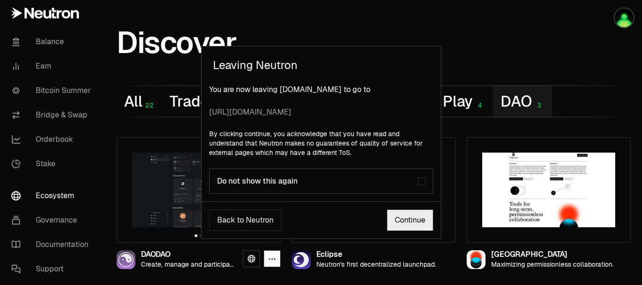 This screenshot has height=285, width=642. I want to click on h2: Leaving Neutron, so click(321, 65).